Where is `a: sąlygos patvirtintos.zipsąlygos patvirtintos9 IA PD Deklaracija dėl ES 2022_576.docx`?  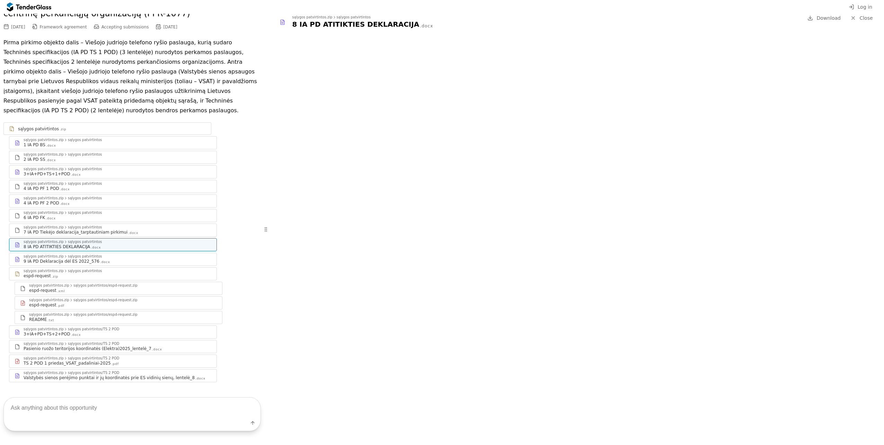
a: sąlygos patvirtintos.zipsąlygos patvirtintos9 IA PD Deklaracija dėl ES 2022_576.docx is located at coordinates (113, 259).